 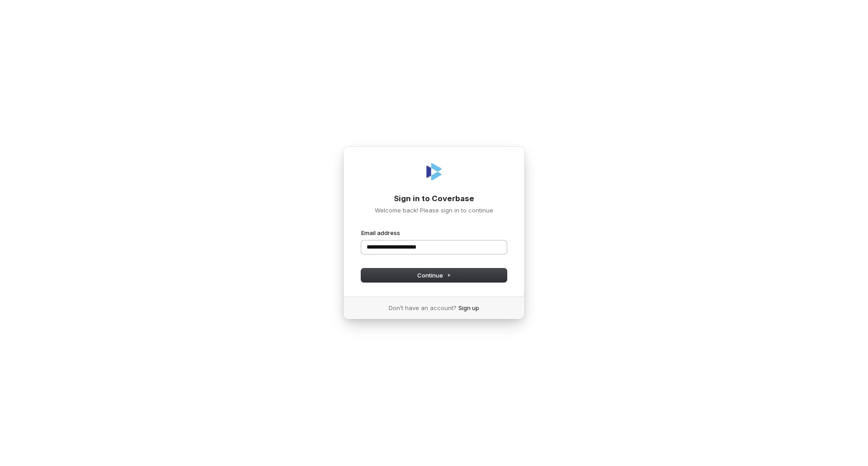 I want to click on label: Email address, so click(x=381, y=233).